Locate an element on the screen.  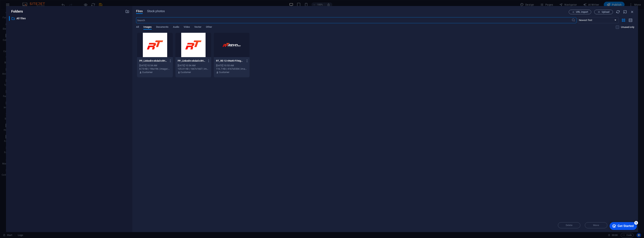
button: URL import is located at coordinates (580, 12).